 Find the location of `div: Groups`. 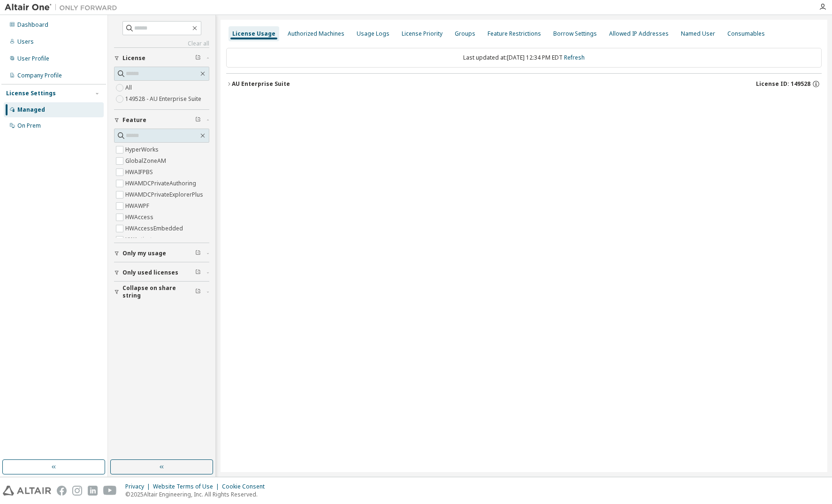

div: Groups is located at coordinates (465, 34).